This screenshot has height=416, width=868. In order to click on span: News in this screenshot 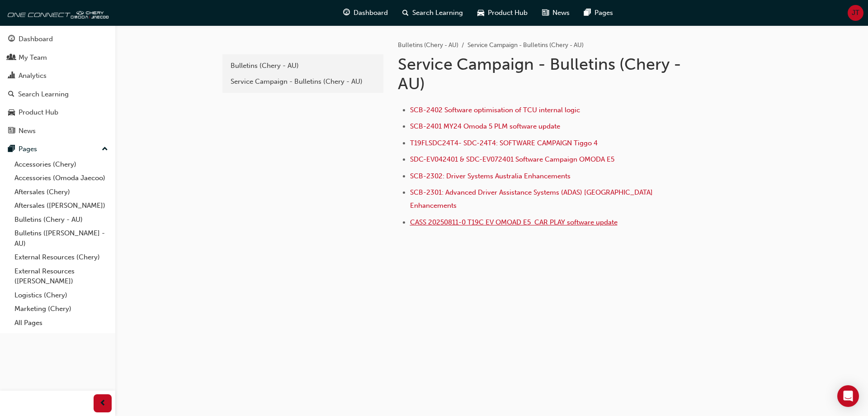, I will do `click(561, 13)`.